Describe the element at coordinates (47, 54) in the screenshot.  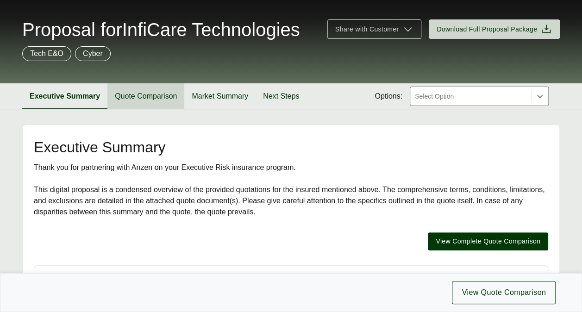
I see `p: Tech E&O` at that location.